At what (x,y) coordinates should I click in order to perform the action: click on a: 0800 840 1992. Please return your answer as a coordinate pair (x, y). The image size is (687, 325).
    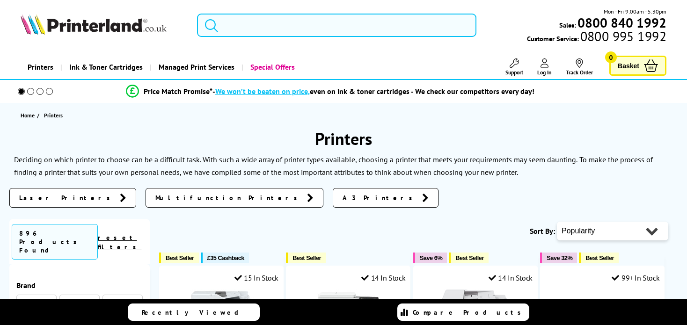
    Looking at the image, I should click on (621, 22).